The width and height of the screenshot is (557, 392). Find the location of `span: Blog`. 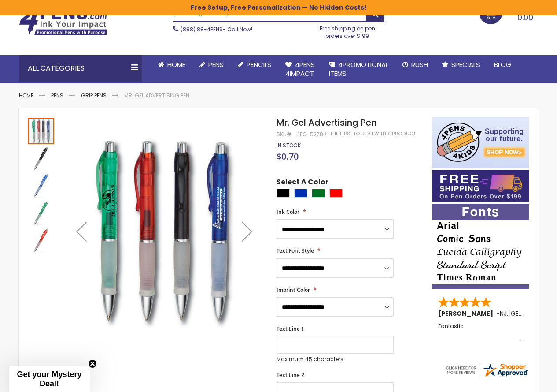

span: Blog is located at coordinates (502, 64).